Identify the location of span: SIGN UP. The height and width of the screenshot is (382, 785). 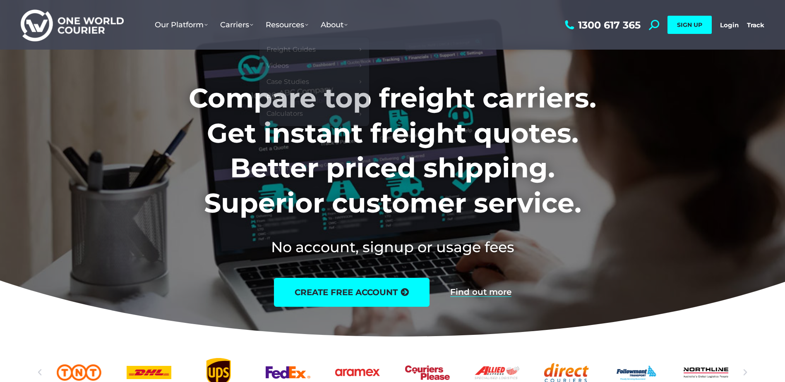
(689, 25).